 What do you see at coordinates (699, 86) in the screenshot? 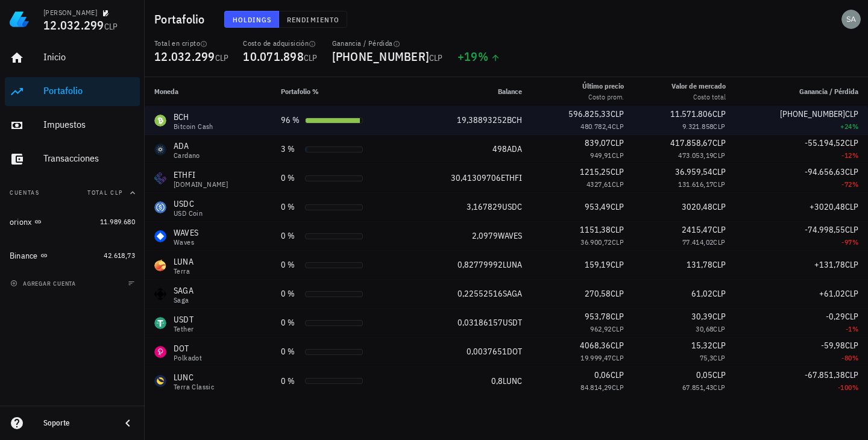
I see `div: Valor de mercado` at bounding box center [699, 86].